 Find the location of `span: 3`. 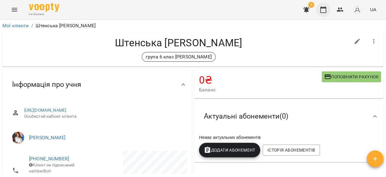

span: 3 is located at coordinates (311, 5).